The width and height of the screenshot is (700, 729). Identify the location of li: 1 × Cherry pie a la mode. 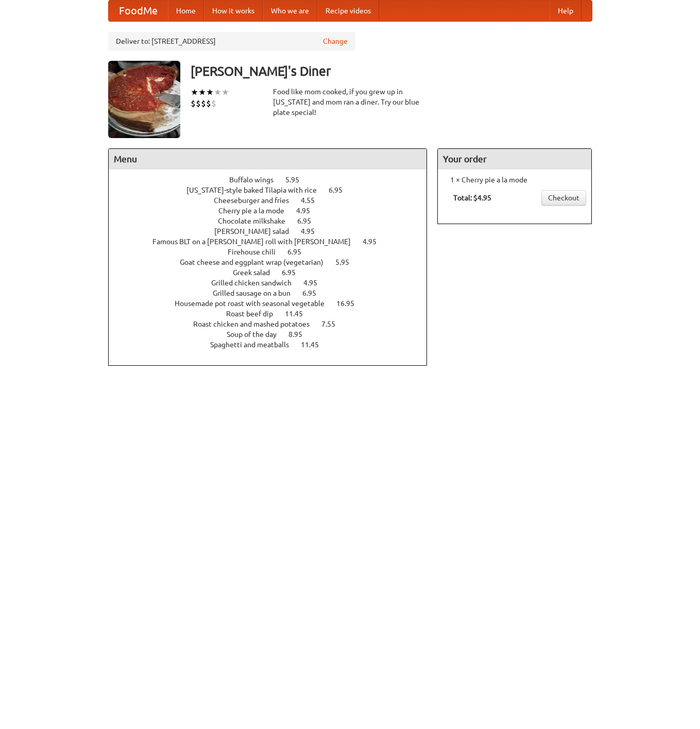
(514, 180).